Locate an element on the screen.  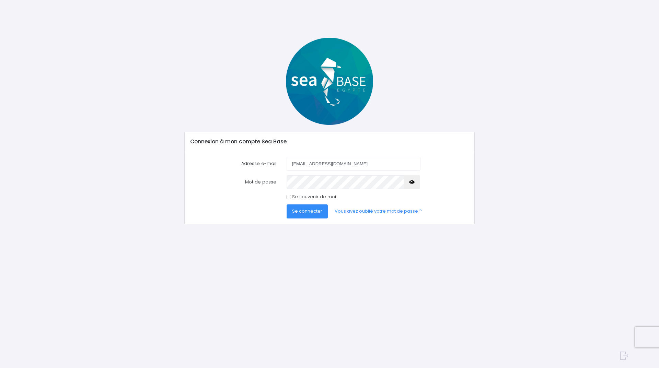
a: Vous avez oublié votre mot de passe ? is located at coordinates (378, 211).